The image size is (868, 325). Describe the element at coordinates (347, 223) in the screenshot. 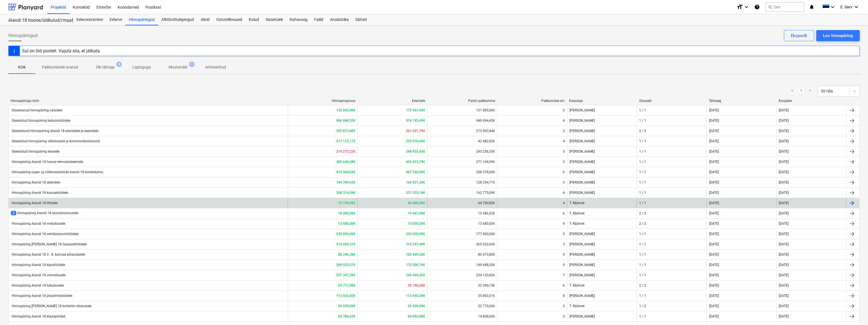

I see `b: 13 680,00€` at that location.